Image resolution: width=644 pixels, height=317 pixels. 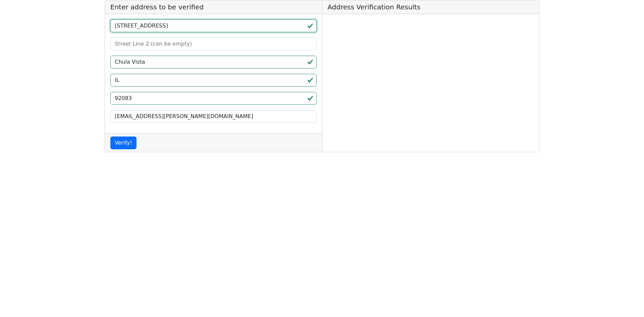 I want to click on h5: Address Verification Results, so click(x=431, y=7).